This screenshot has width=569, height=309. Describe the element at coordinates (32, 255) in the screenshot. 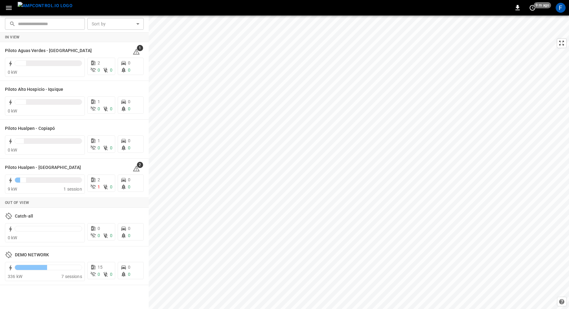

I see `h6: DEMO NETWORK` at that location.